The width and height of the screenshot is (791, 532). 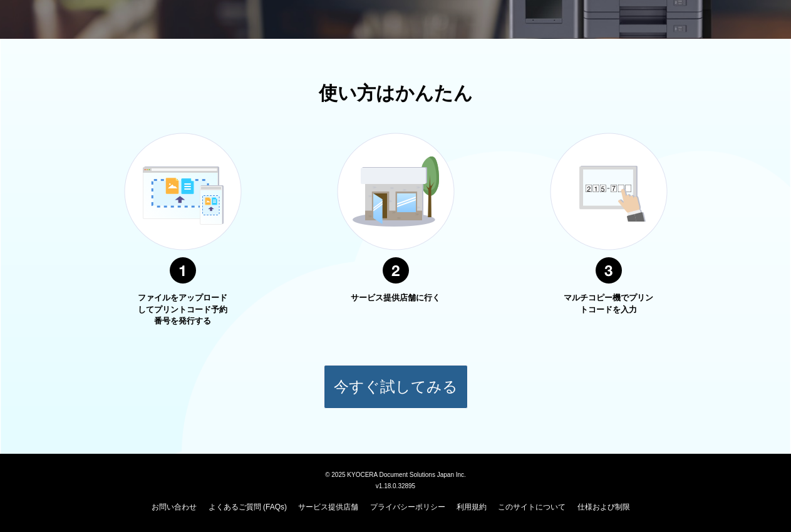 What do you see at coordinates (396, 474) in the screenshot?
I see `span: © 2025 KYOCERA Document Solutions Japan Inc.` at bounding box center [396, 474].